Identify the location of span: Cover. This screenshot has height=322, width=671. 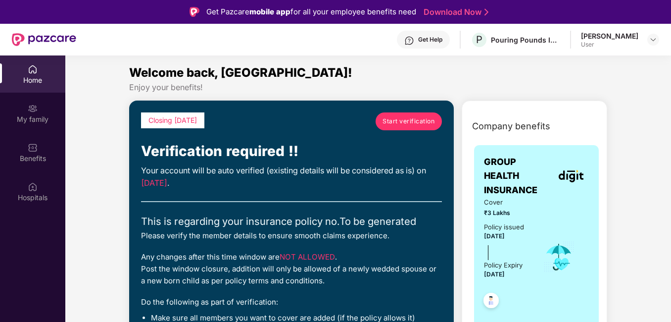
(507, 202).